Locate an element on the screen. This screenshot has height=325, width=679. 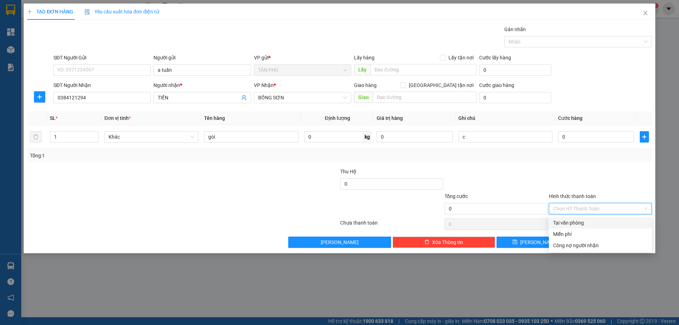
span: VP Nhận is located at coordinates (264, 85).